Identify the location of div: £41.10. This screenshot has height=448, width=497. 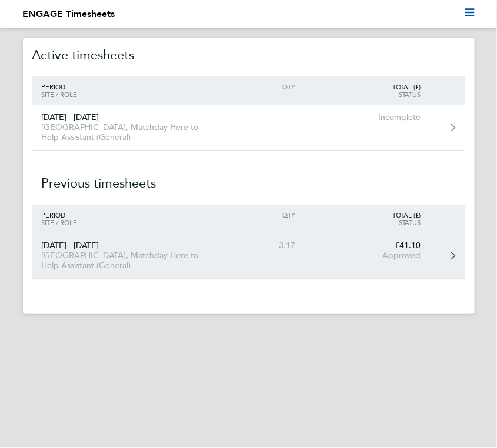
(367, 245).